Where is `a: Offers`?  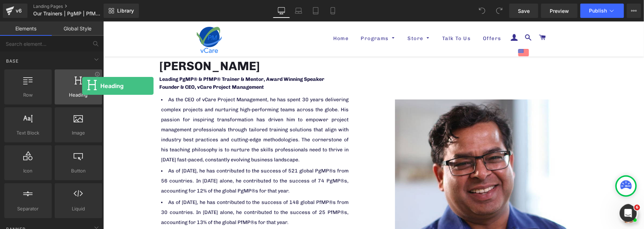
a: Offers is located at coordinates (388, 17).